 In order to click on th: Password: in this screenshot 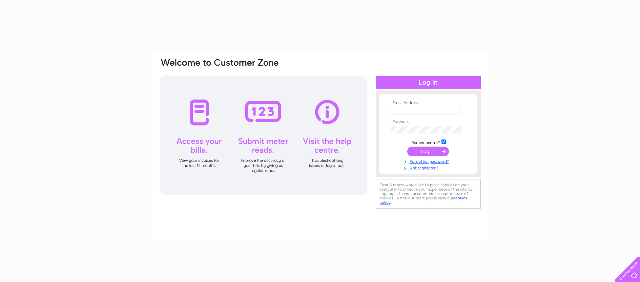, I will do `click(428, 122)`.